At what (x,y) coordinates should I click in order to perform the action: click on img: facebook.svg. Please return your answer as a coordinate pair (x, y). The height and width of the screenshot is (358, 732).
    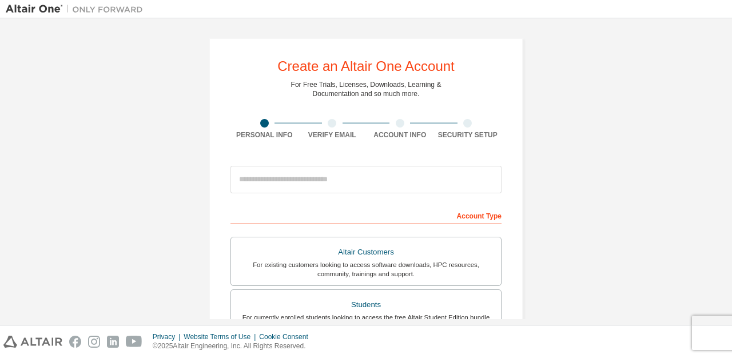
    Looking at the image, I should click on (75, 341).